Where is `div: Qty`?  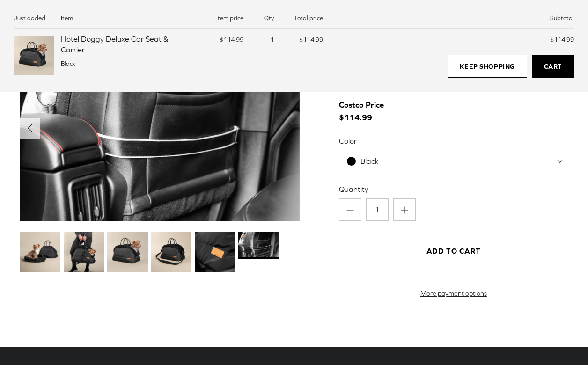 div: Qty is located at coordinates (262, 18).